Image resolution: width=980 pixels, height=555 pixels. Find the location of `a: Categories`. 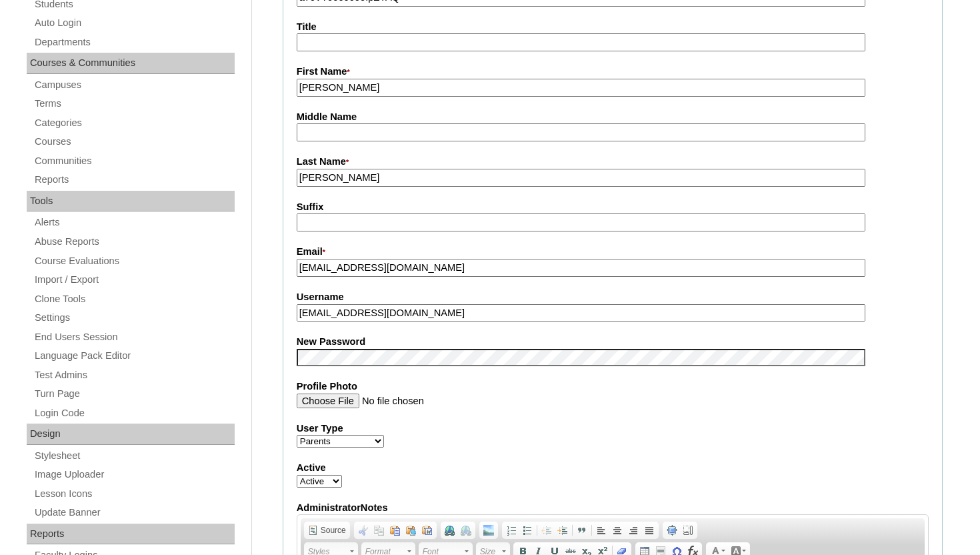

a: Categories is located at coordinates (134, 123).